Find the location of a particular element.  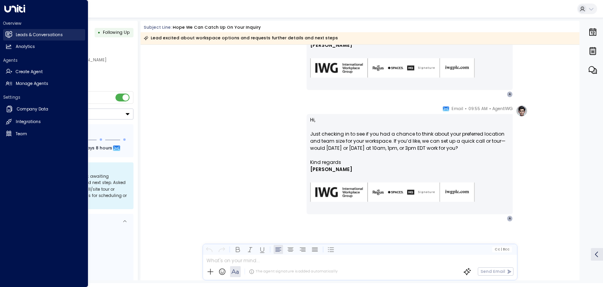

h2: Settings is located at coordinates (44, 97).